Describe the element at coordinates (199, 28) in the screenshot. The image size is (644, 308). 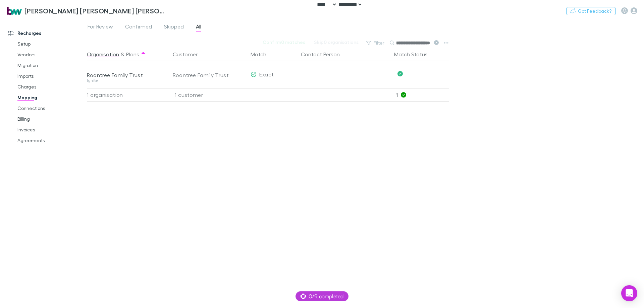
I see `span: All` at that location.